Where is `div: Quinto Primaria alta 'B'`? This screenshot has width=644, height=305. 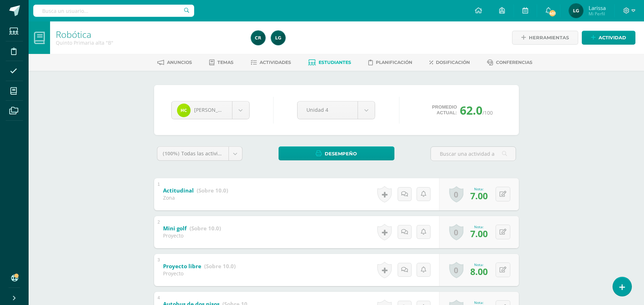
div: Quinto Primaria alta 'B' is located at coordinates (149, 43).